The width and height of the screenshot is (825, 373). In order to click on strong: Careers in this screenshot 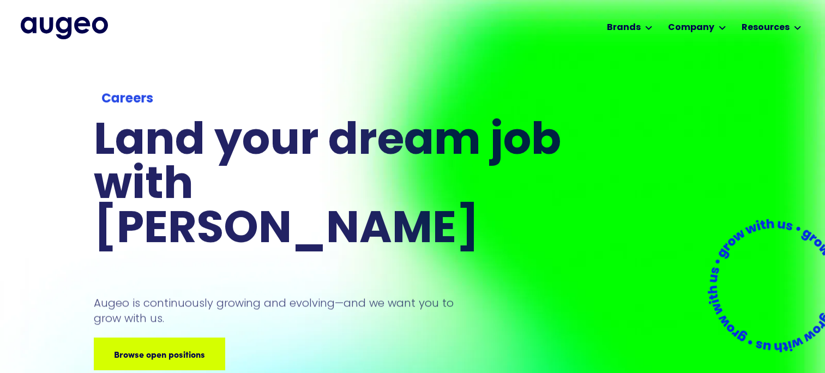, I will do `click(127, 99)`.